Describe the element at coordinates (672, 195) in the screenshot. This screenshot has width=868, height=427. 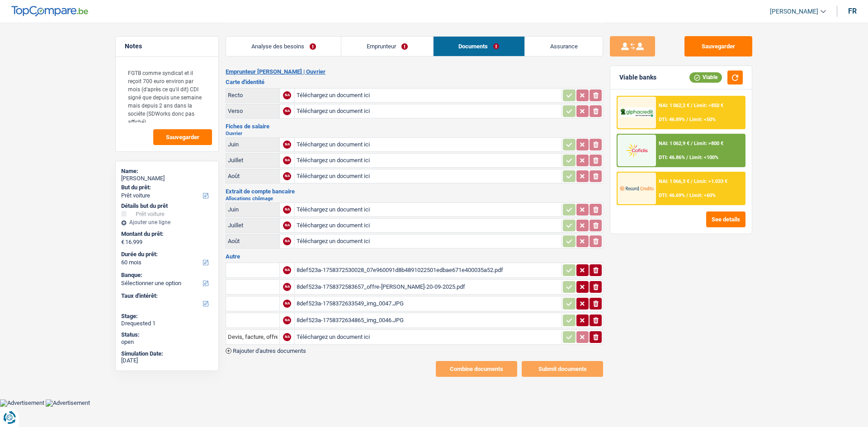
I see `span: DTI: 46.69%` at that location.